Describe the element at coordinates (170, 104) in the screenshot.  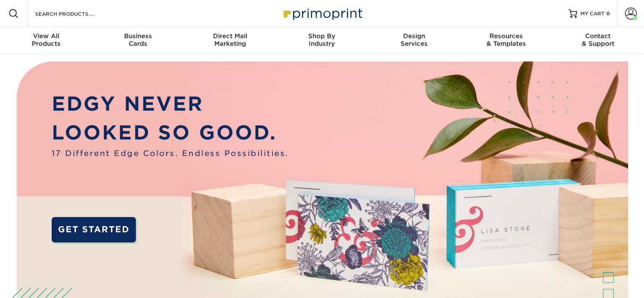
I see `p: EDGY NEVER` at that location.